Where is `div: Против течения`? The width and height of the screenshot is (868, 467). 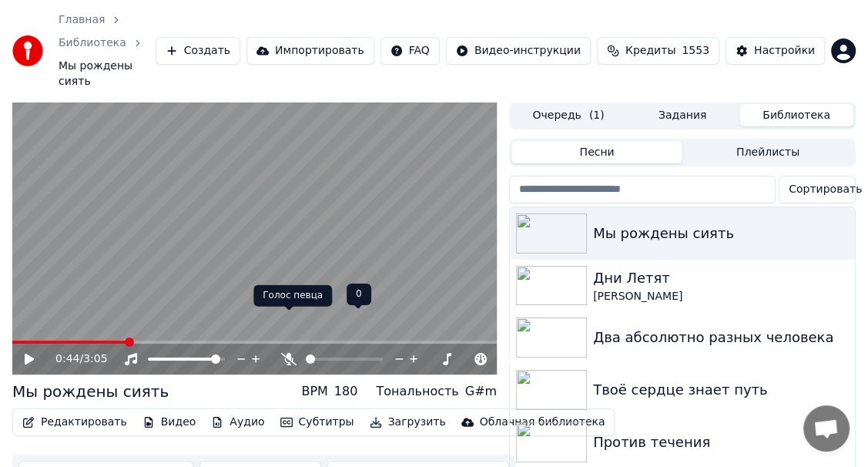
div: Против течения is located at coordinates (721, 443).